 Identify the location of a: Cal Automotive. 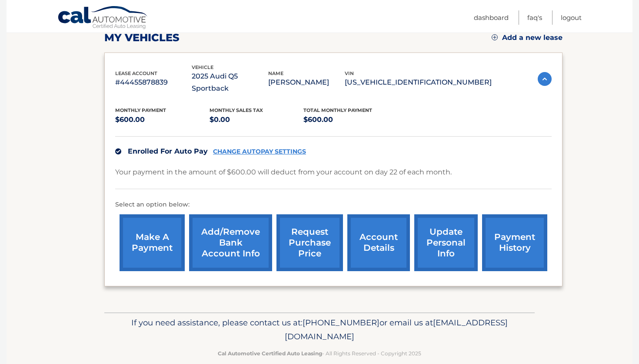
(103, 18).